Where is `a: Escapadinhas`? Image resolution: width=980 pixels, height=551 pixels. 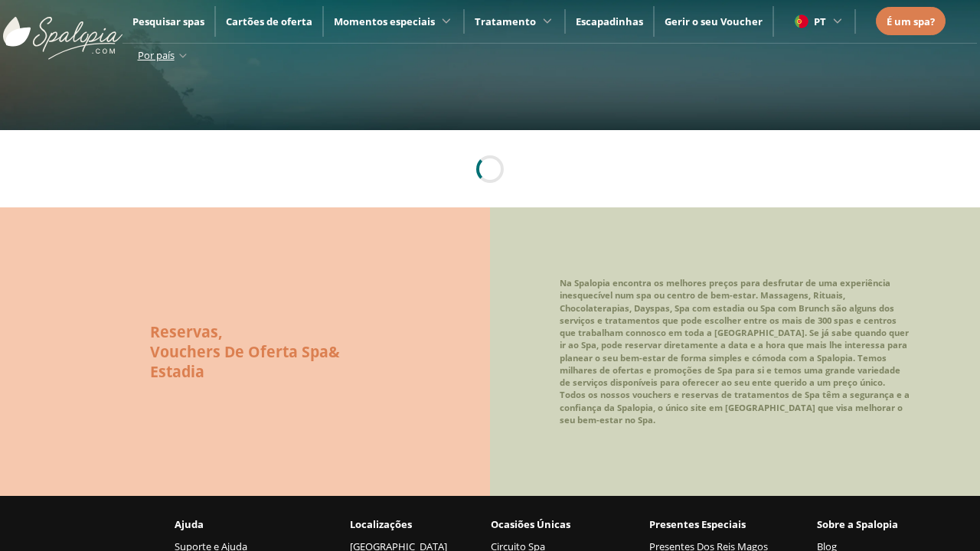
a: Escapadinhas is located at coordinates (609, 21).